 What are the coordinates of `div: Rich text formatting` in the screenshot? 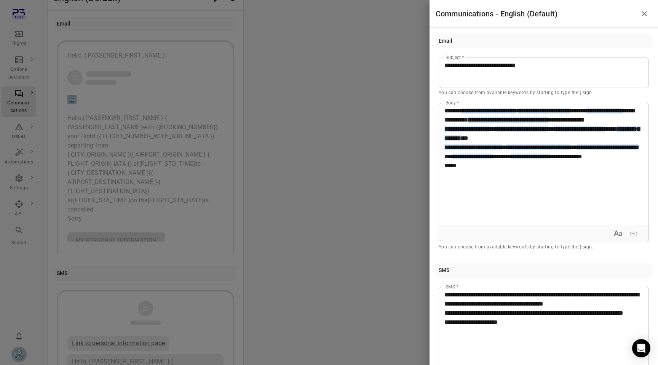 It's located at (626, 233).